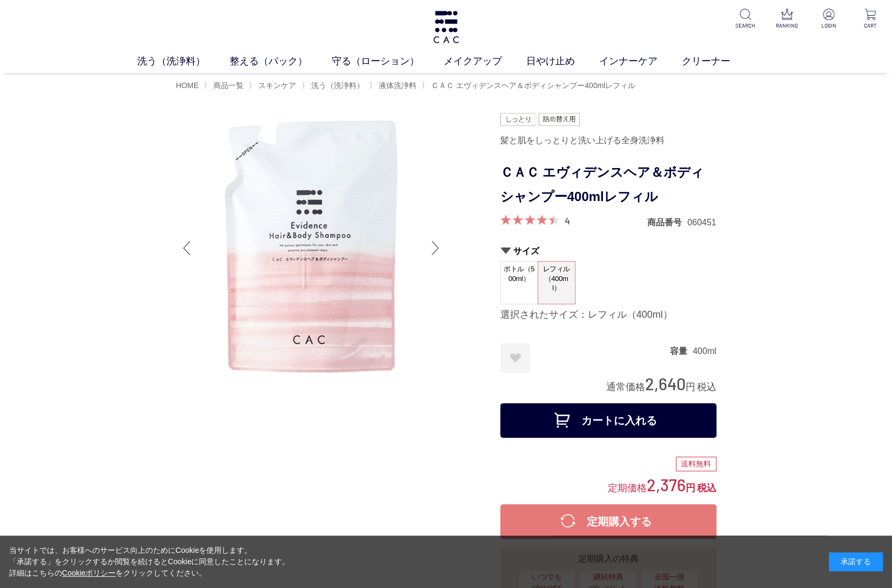 This screenshot has width=892, height=588. What do you see at coordinates (278, 85) in the screenshot?
I see `span: スキンケア` at bounding box center [278, 85].